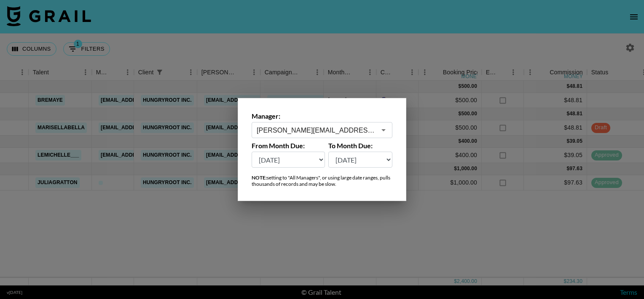 The height and width of the screenshot is (299, 644). I want to click on div: setting to "All Managers", or using large date ranges, pulls thousands of records and may be slow., so click(322, 181).